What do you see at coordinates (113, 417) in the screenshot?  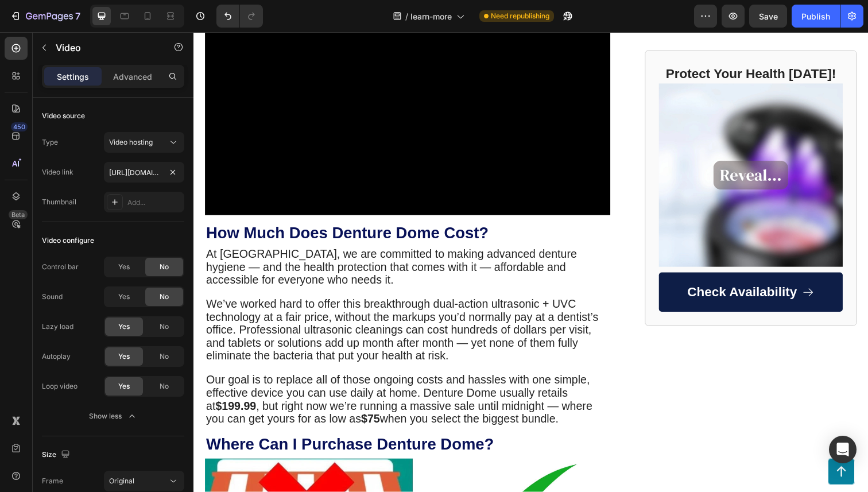 I see `button: Show less` at bounding box center [113, 417].